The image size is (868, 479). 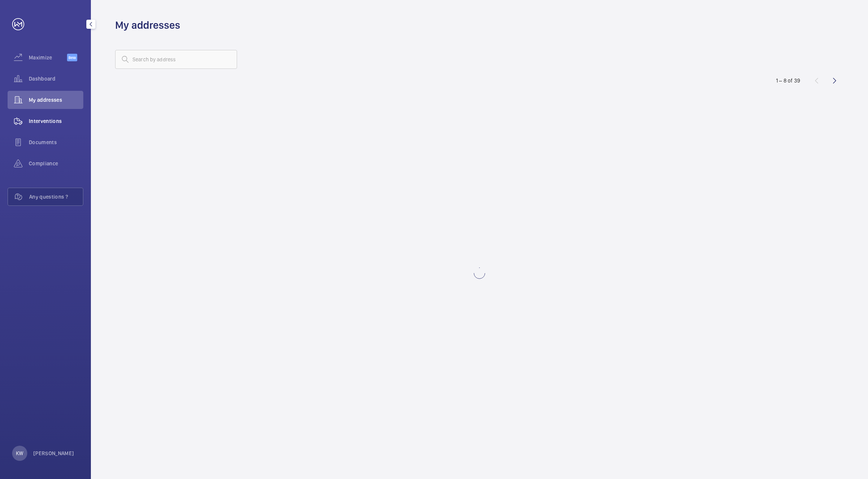 I want to click on span: Dashboard, so click(x=56, y=79).